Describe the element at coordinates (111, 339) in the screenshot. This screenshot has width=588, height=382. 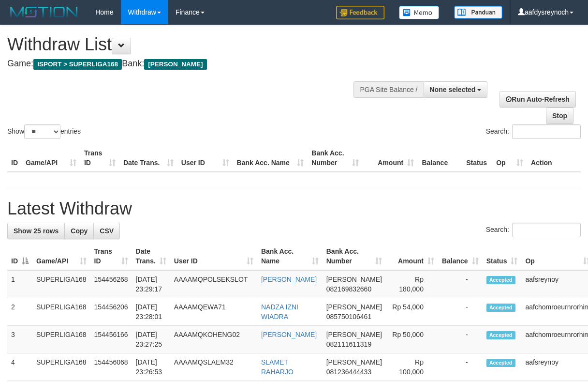
I see `td: 154456166` at that location.